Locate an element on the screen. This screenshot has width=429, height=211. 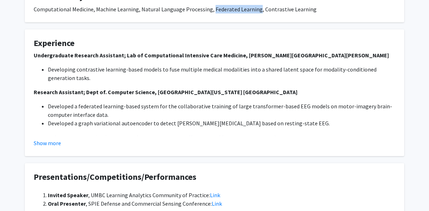
strong: Invited Speaker is located at coordinates (68, 195).